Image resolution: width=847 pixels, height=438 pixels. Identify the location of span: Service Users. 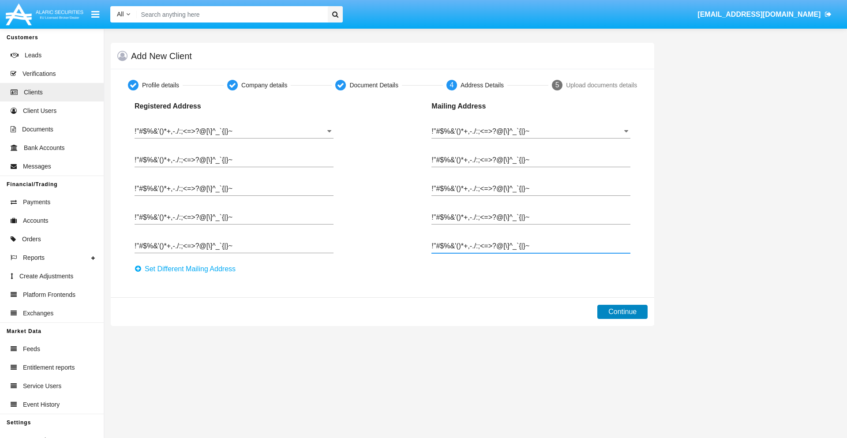
(42, 386).